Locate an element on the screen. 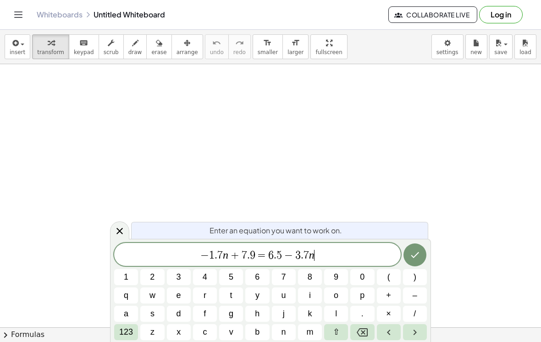  button: p is located at coordinates (363, 296).